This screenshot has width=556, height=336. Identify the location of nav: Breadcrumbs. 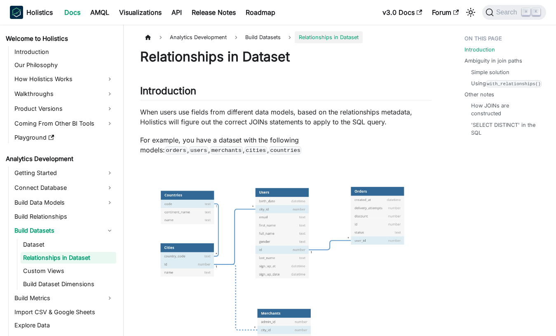
(286, 37).